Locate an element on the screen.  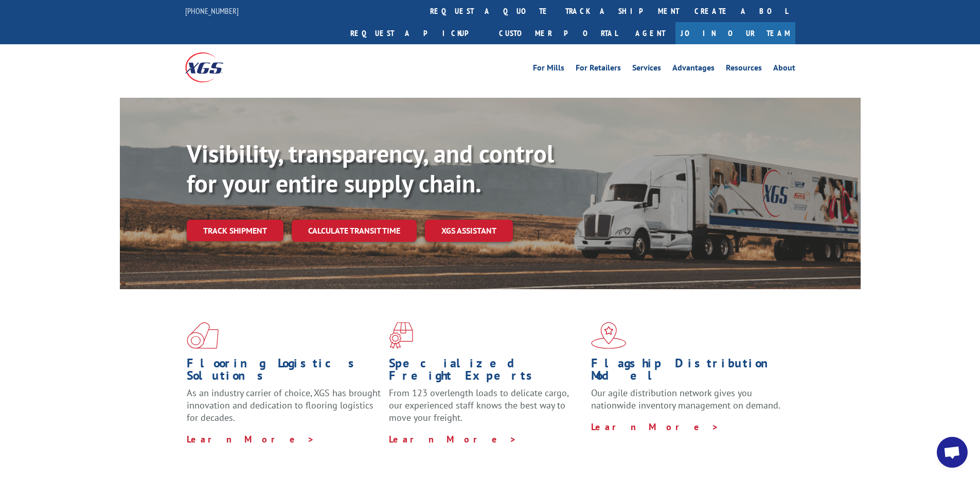
a: Open chat is located at coordinates (952, 452).